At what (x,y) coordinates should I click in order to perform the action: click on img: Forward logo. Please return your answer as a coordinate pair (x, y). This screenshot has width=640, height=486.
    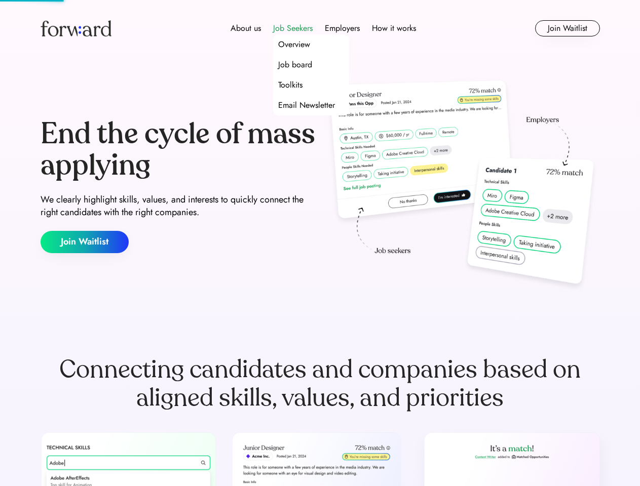
    Looking at the image, I should click on (76, 28).